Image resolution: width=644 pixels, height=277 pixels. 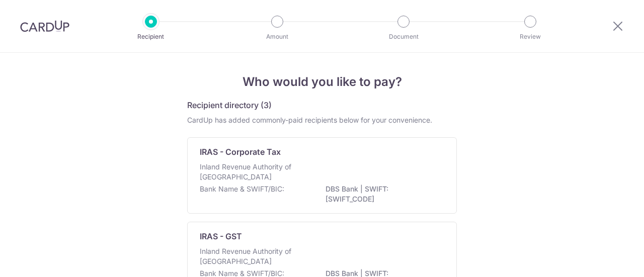 I want to click on p: Amount, so click(x=277, y=37).